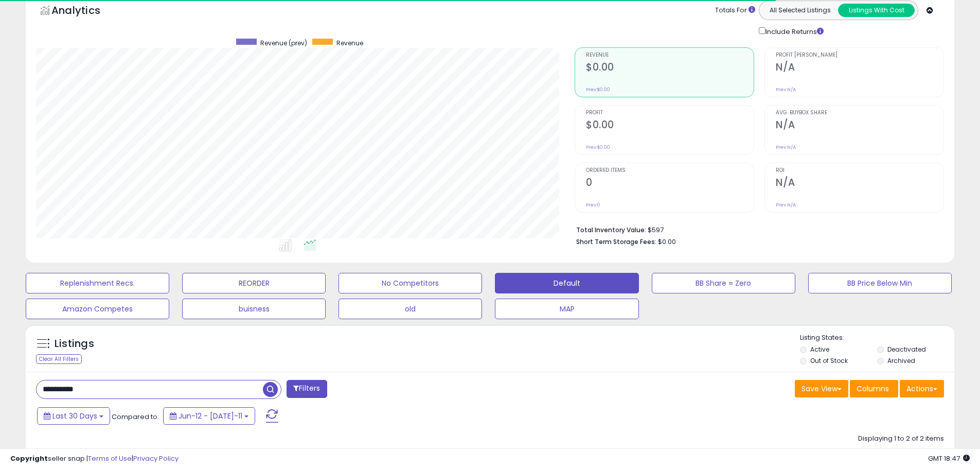  I want to click on span: Revenue (prev), so click(283, 43).